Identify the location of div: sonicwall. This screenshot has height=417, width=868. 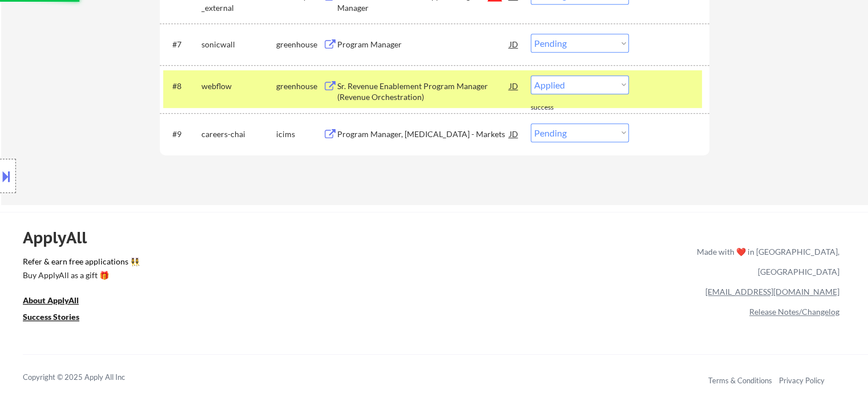
(239, 44).